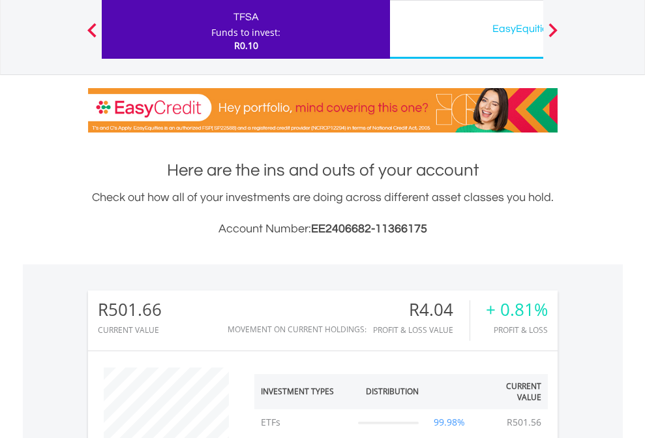  I want to click on div: Movement on Current Holdings:, so click(297, 329).